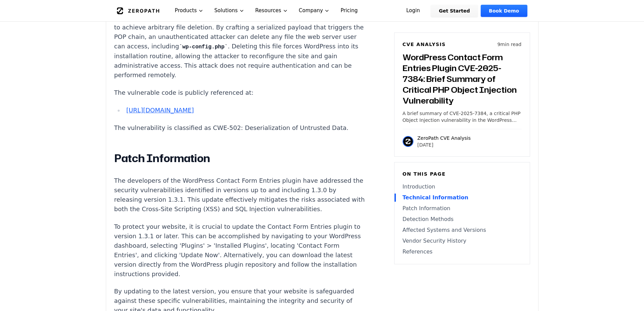  What do you see at coordinates (462, 174) in the screenshot?
I see `h6: On this page` at bounding box center [462, 174].